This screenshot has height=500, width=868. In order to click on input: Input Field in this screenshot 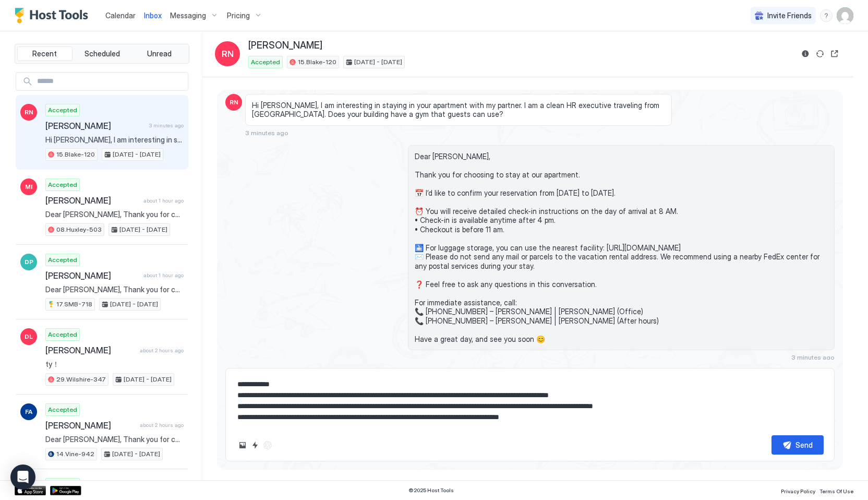, I will do `click(110, 81)`.